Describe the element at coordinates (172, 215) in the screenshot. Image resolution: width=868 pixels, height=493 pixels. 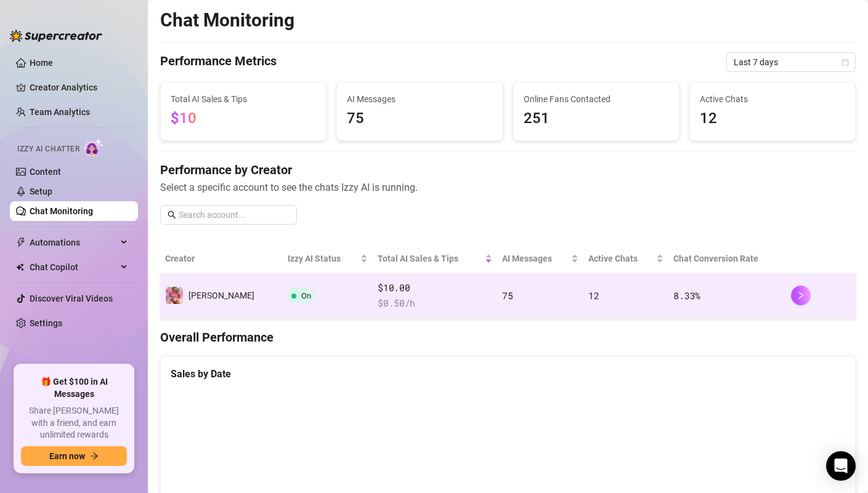
I see `span: search` at that location.